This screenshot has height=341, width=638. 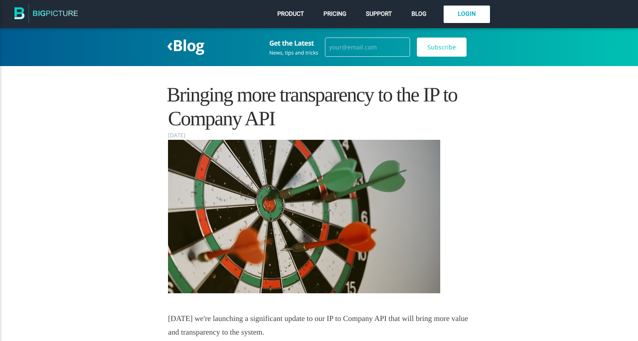 What do you see at coordinates (467, 14) in the screenshot?
I see `a: Login` at bounding box center [467, 14].